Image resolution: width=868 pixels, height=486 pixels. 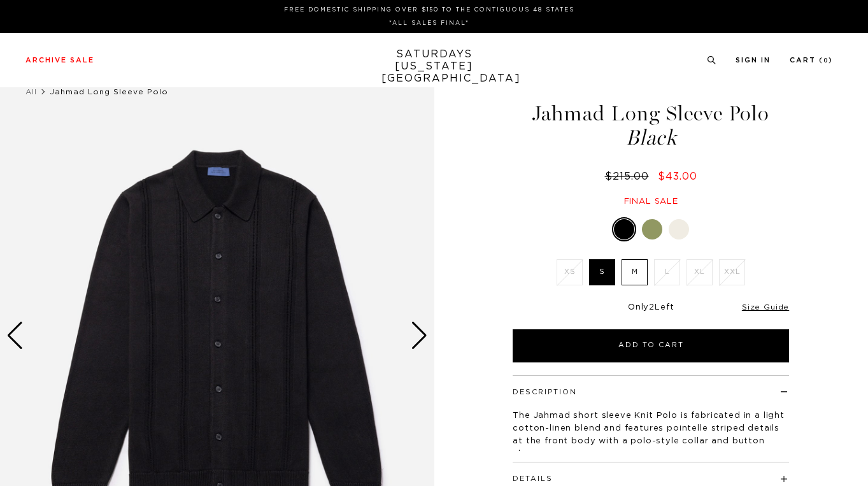 What do you see at coordinates (650, 126) in the screenshot?
I see `h1: Jahmad Long Sleeve Polo` at bounding box center [650, 126].